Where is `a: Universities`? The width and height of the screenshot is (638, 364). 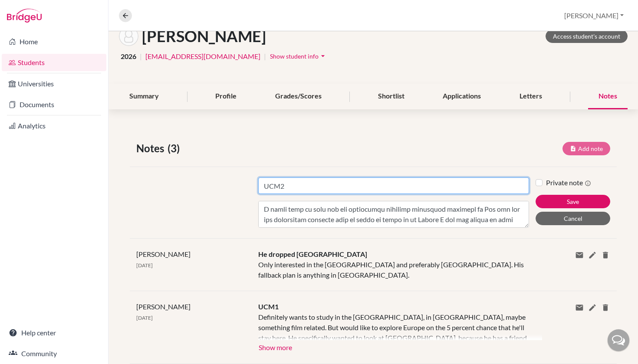
a: Universities is located at coordinates (54, 84).